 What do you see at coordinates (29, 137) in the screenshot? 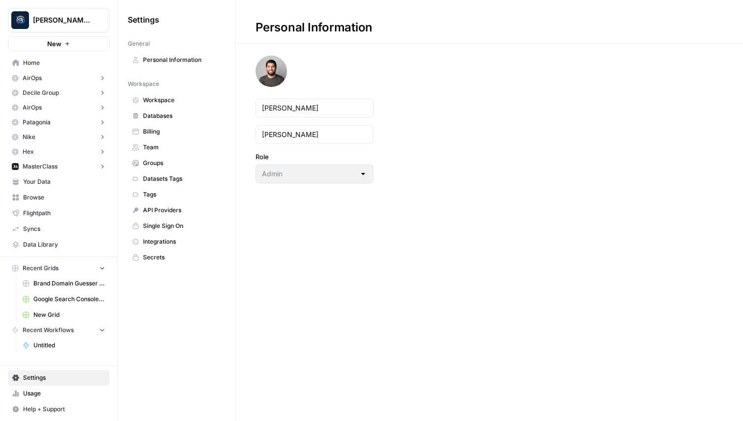
I see `span: Nike` at bounding box center [29, 137].